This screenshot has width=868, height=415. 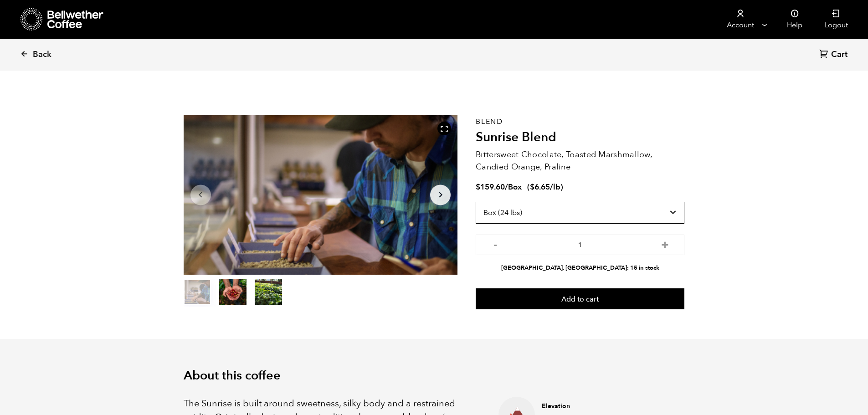 What do you see at coordinates (555, 187) in the screenshot?
I see `span: /lb` at bounding box center [555, 187].